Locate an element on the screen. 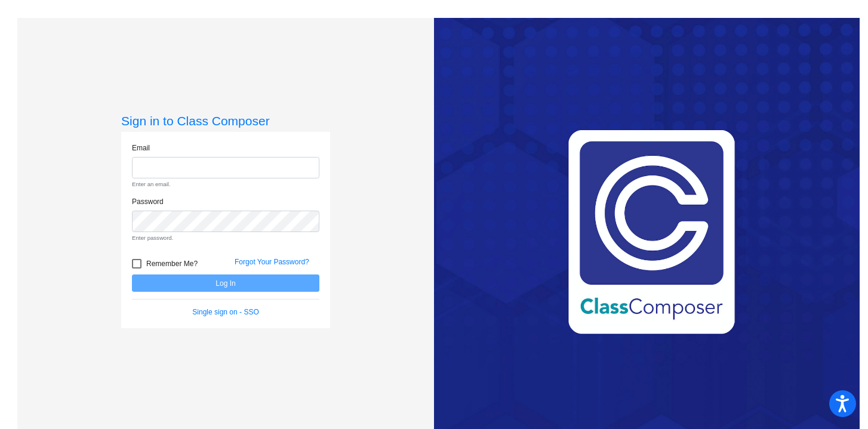 The image size is (868, 429). label: Email is located at coordinates (141, 148).